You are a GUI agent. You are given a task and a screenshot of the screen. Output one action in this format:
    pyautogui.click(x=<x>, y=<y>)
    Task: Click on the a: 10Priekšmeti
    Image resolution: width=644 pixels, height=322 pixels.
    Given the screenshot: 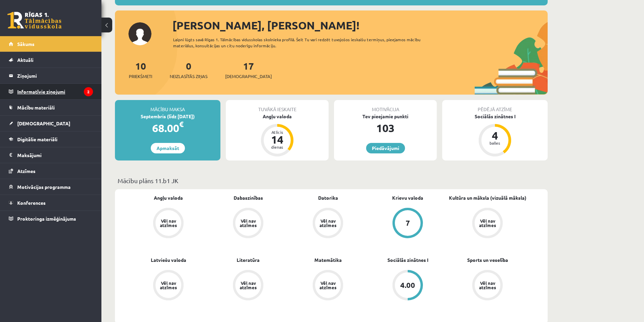 What is the action you would take?
    pyautogui.click(x=140, y=70)
    